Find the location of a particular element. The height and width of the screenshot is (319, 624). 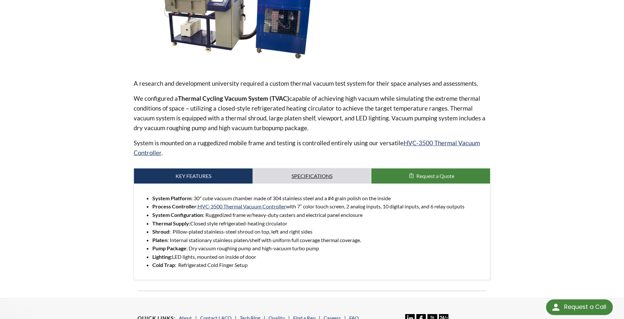

strong: Platen is located at coordinates (160, 240).